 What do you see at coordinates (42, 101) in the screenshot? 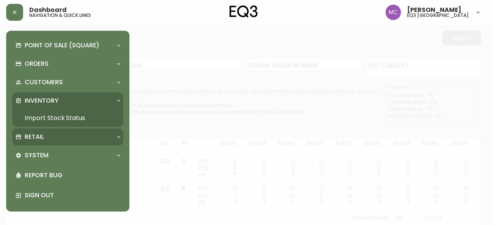
I see `p: Inventory` at bounding box center [42, 101].